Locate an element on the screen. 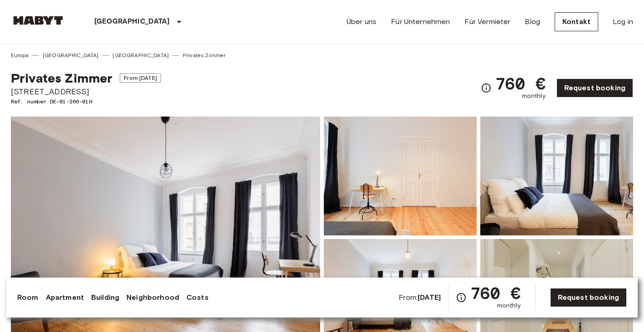  a: Über uns is located at coordinates (362, 22).